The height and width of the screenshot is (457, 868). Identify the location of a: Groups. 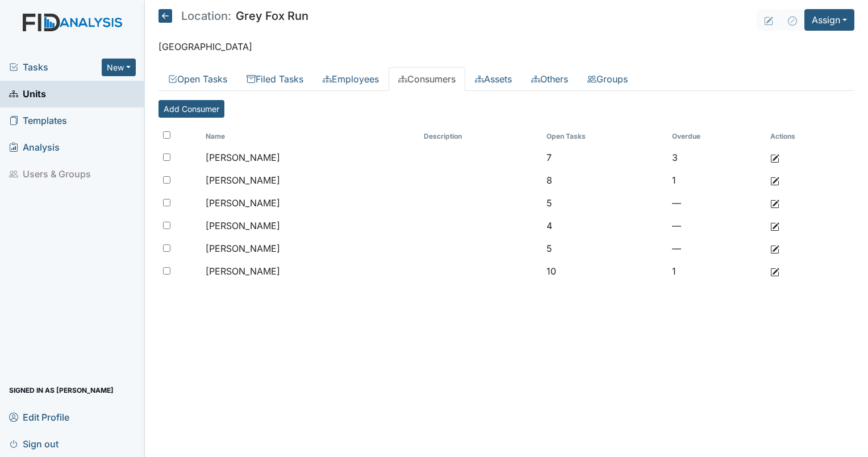
(607, 79).